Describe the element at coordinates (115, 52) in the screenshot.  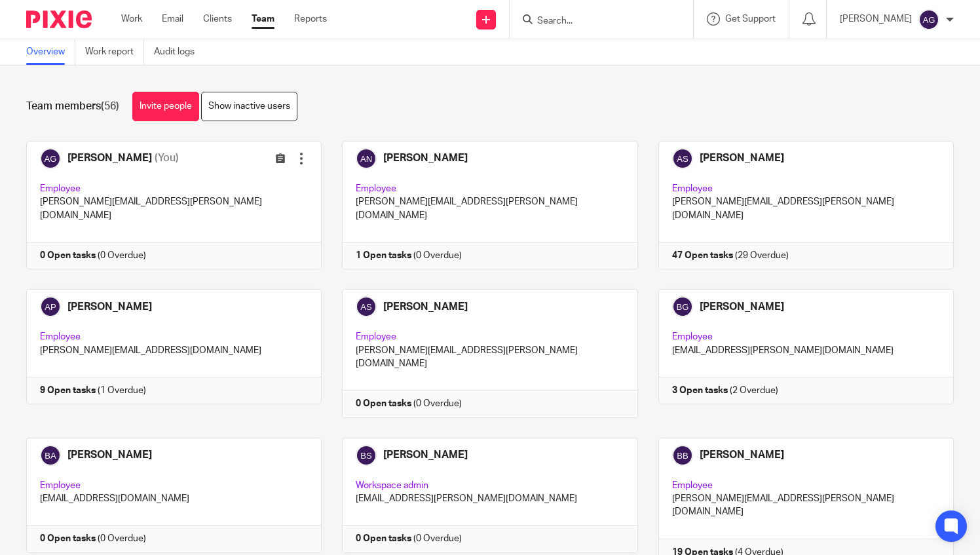
I see `a: Work report` at that location.